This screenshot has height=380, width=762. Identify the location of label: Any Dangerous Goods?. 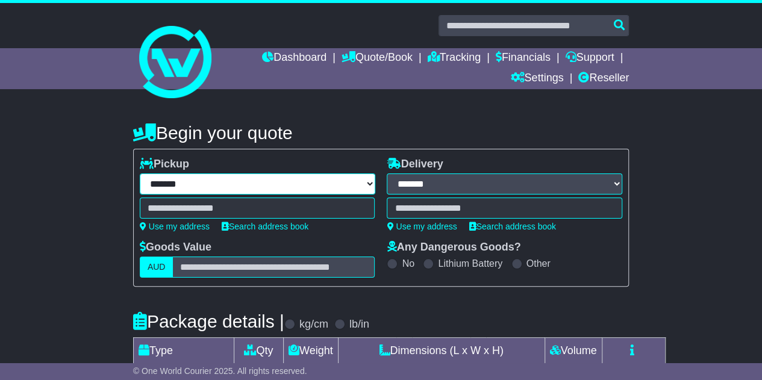
(454, 248).